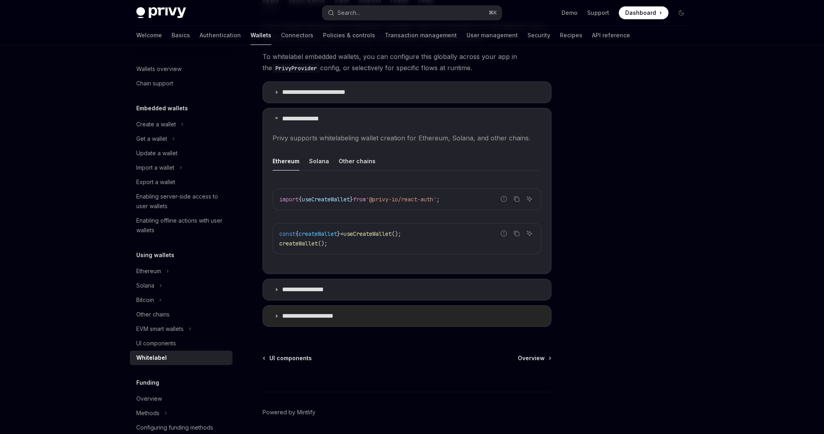 The width and height of the screenshot is (824, 434). I want to click on a: Export a wallet, so click(181, 182).